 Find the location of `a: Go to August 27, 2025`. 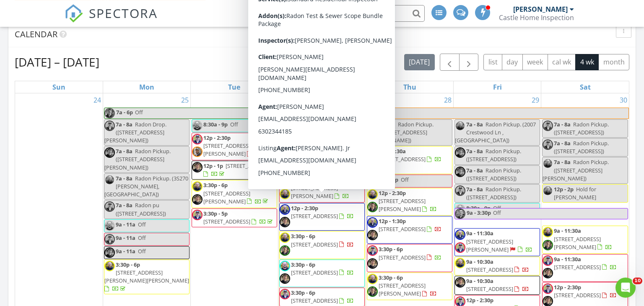

a: Go to August 27, 2025 is located at coordinates (360, 100).